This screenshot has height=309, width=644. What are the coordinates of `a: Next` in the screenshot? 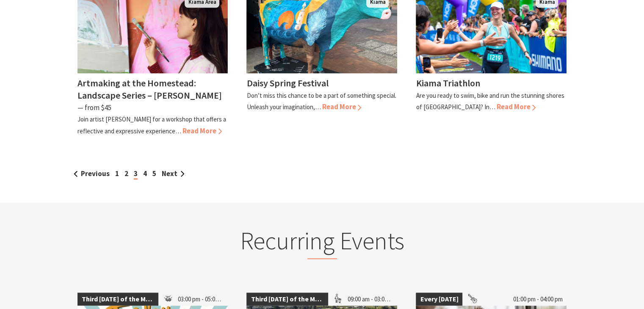 It's located at (173, 173).